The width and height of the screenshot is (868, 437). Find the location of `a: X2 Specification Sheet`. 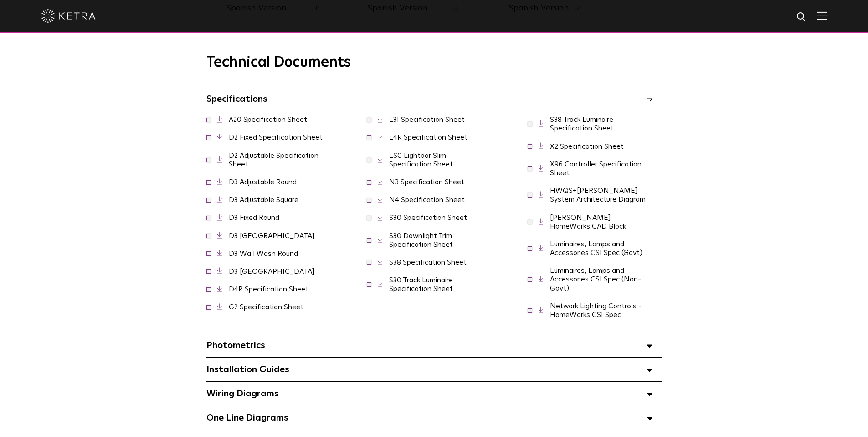

a: X2 Specification Sheet is located at coordinates (588, 146).